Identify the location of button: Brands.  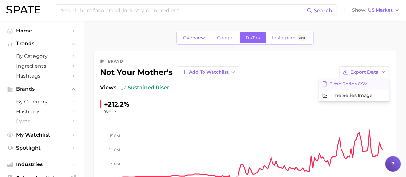
(42, 89).